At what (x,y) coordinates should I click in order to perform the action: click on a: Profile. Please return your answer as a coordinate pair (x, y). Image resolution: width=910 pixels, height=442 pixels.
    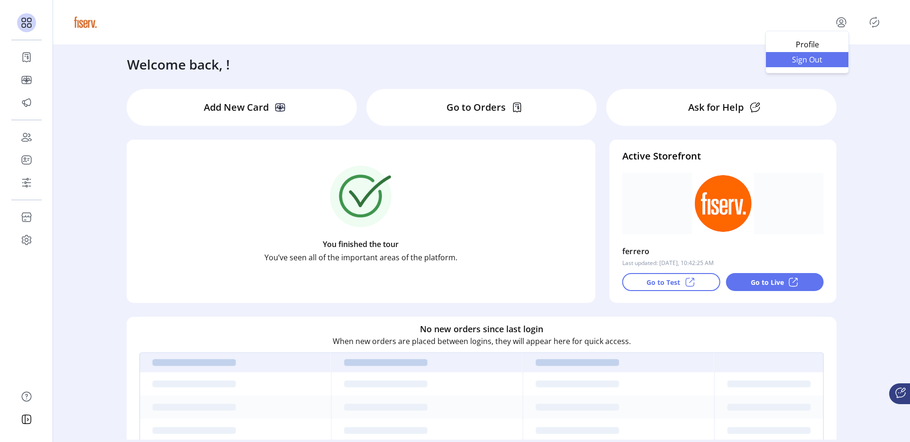
    Looking at the image, I should click on (807, 45).